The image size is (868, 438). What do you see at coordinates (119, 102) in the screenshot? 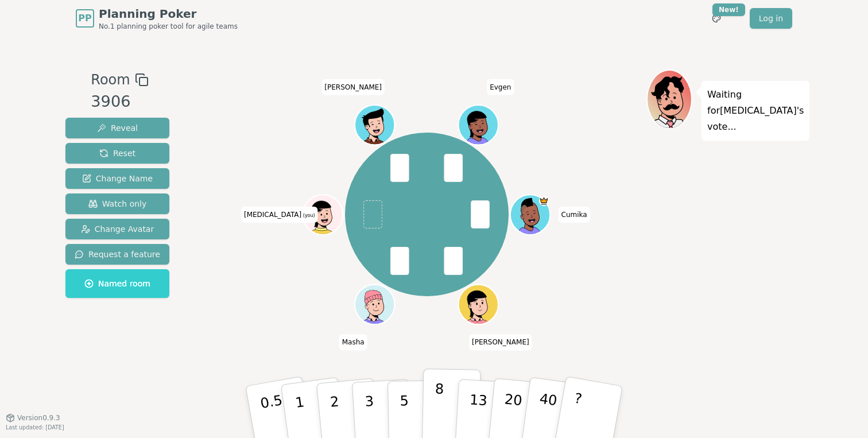
I see `div: 3906` at bounding box center [119, 102].